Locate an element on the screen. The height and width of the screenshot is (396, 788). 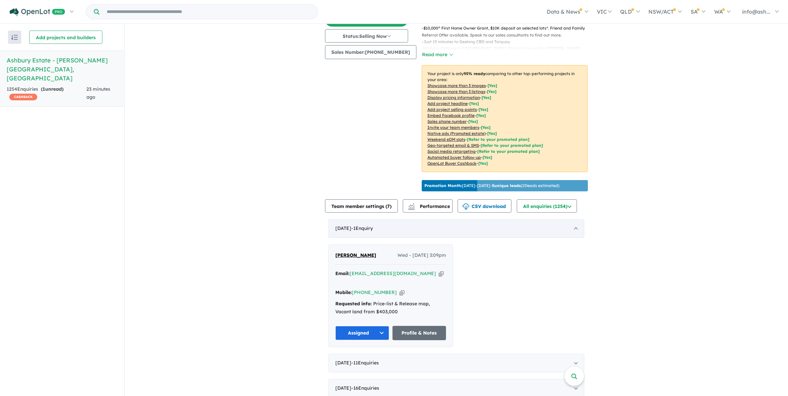
input: Try estate name, suburb, builder or developer is located at coordinates (208, 12).